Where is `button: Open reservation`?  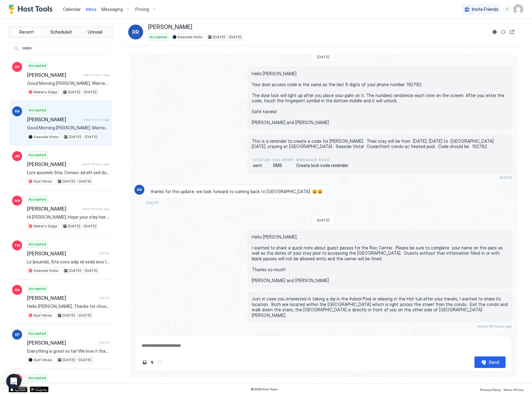 button: Open reservation is located at coordinates (511, 32).